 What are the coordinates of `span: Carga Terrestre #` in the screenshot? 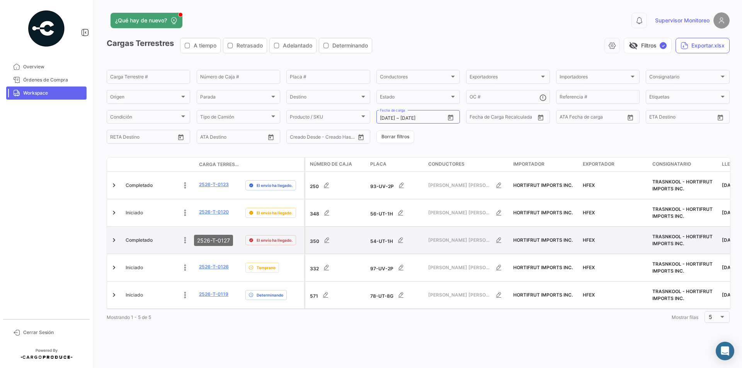 It's located at (219, 165).